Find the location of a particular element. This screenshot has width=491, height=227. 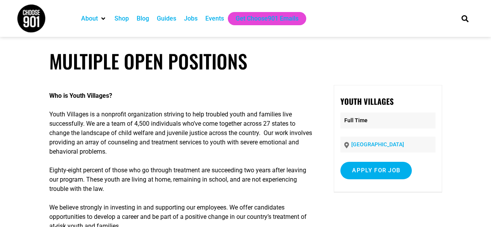

nav: Main nav is located at coordinates (263, 19).